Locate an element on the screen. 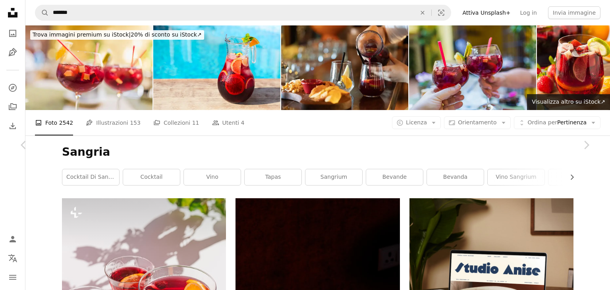 The image size is (610, 290). a: cocktail is located at coordinates (151, 177).